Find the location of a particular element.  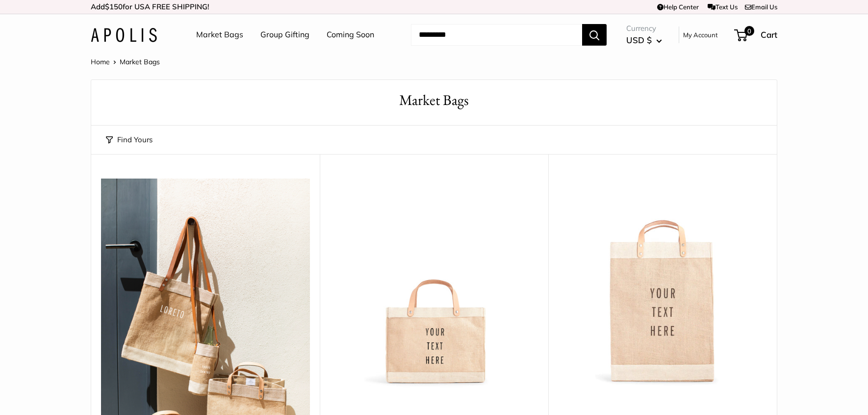

input: Search... is located at coordinates (496, 35).